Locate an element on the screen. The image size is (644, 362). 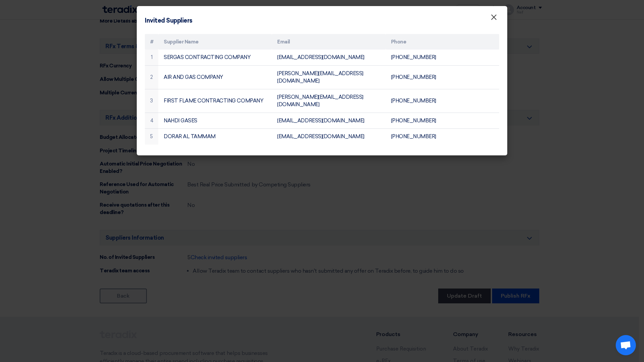
div: Open chat is located at coordinates (626, 345).